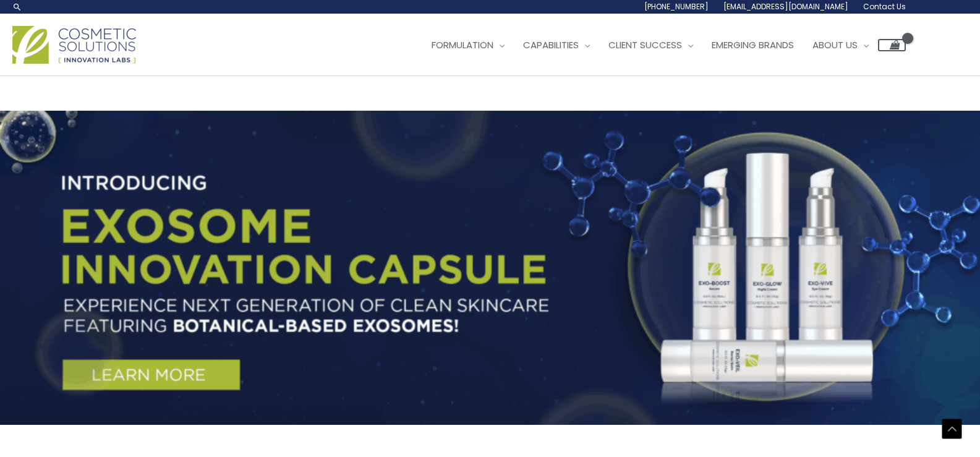 This screenshot has height=457, width=980. Describe the element at coordinates (659, 45) in the screenshot. I see `nav: Site Navigation` at that location.